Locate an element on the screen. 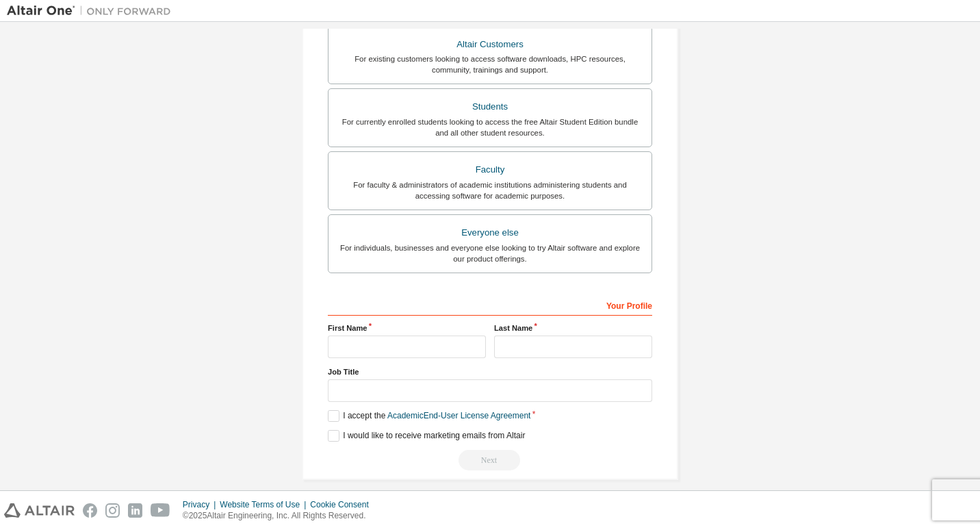 The width and height of the screenshot is (980, 530). label: I would like to receive marketing emails from Altair is located at coordinates (426, 436).